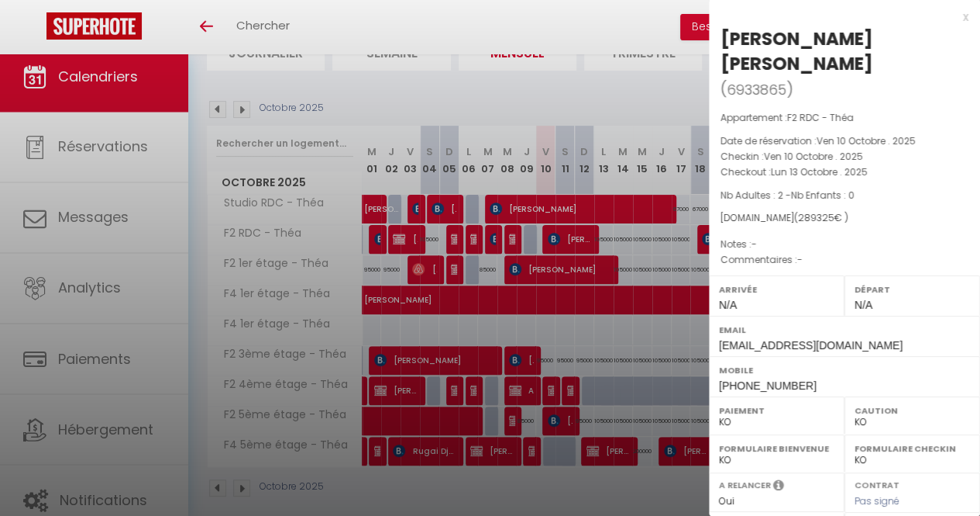 Image resolution: width=980 pixels, height=516 pixels. What do you see at coordinates (845, 172) in the screenshot?
I see `p: Checkout :` at bounding box center [845, 172].